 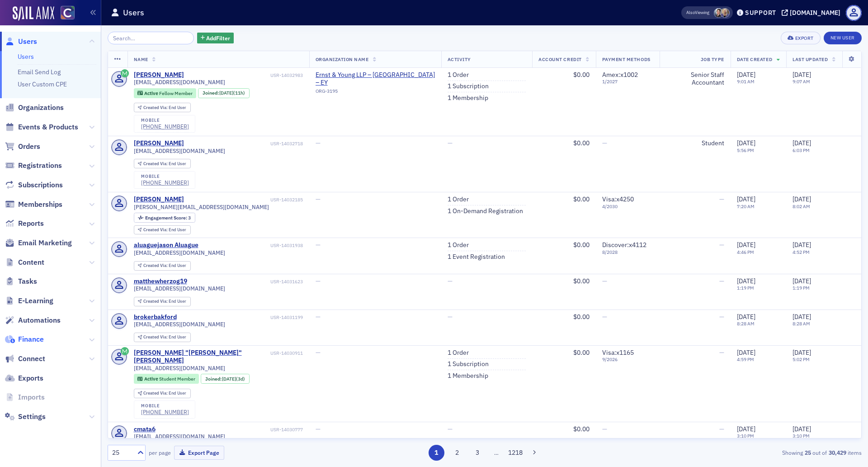 What do you see at coordinates (627, 206) in the screenshot?
I see `span: 4 / 2030` at bounding box center [627, 206].